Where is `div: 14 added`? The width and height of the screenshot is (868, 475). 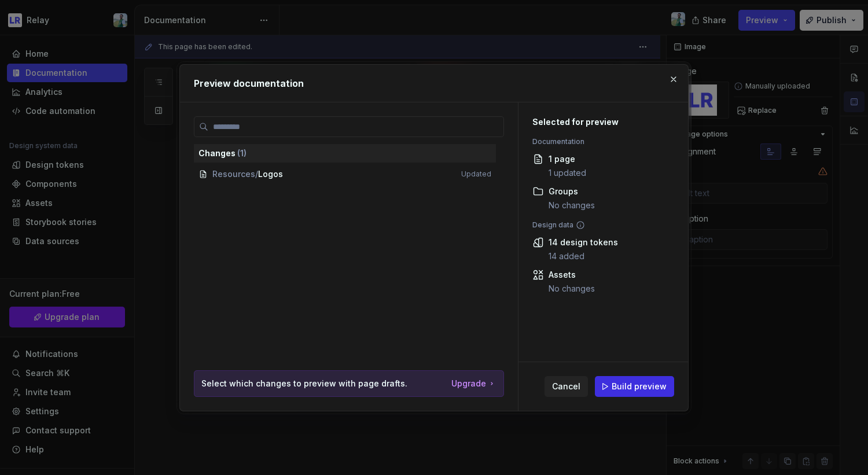 div: 14 added is located at coordinates (584, 256).